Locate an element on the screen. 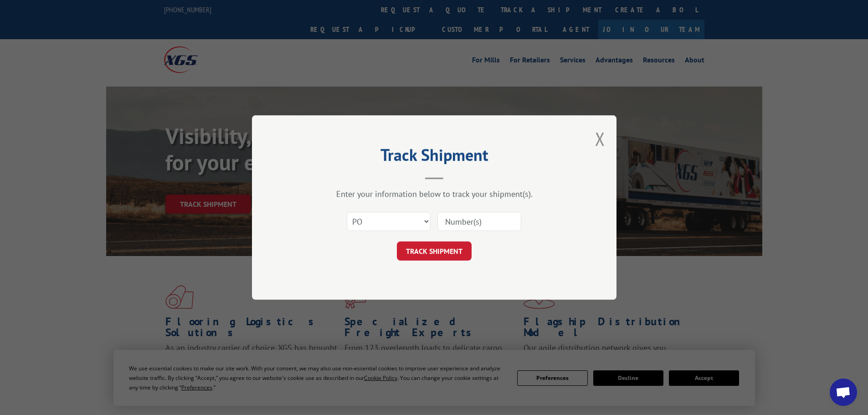  input: Number(s) is located at coordinates (479, 222).